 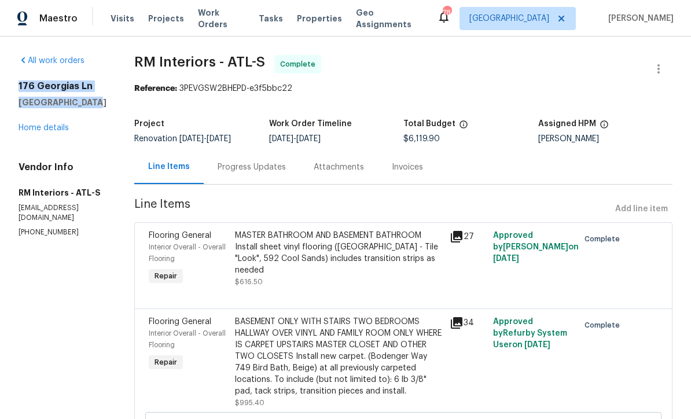 I want to click on span: RM Interiors - ATL-S, so click(x=200, y=62).